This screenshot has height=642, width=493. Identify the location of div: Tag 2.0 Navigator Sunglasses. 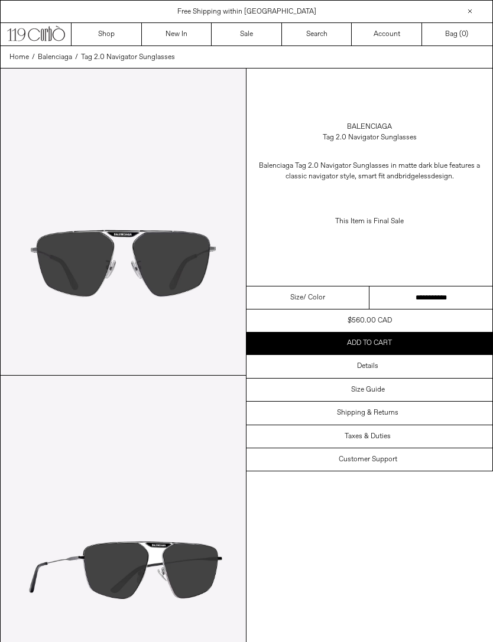
(369, 138).